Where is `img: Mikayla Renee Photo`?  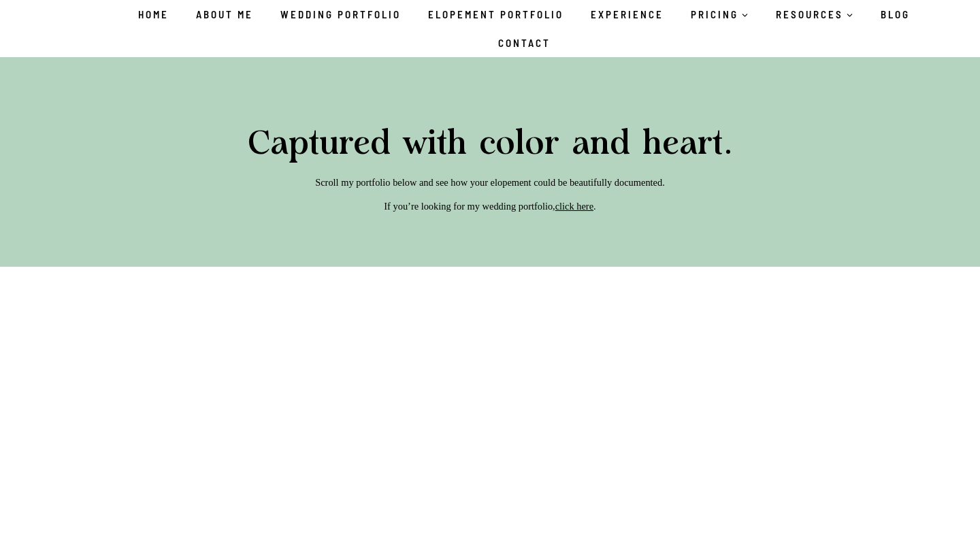
img: Mikayla Renee Photo is located at coordinates (69, 28).